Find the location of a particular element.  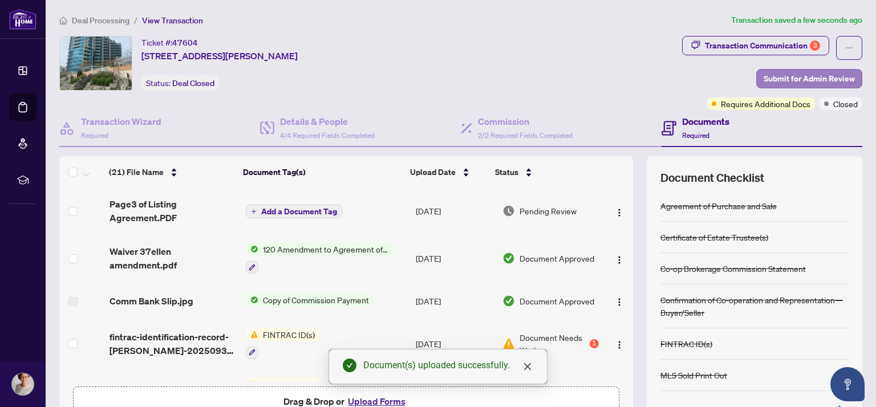

div: Confirmation of Co-operation and Representation—Buyer/Seller is located at coordinates (755, 306).